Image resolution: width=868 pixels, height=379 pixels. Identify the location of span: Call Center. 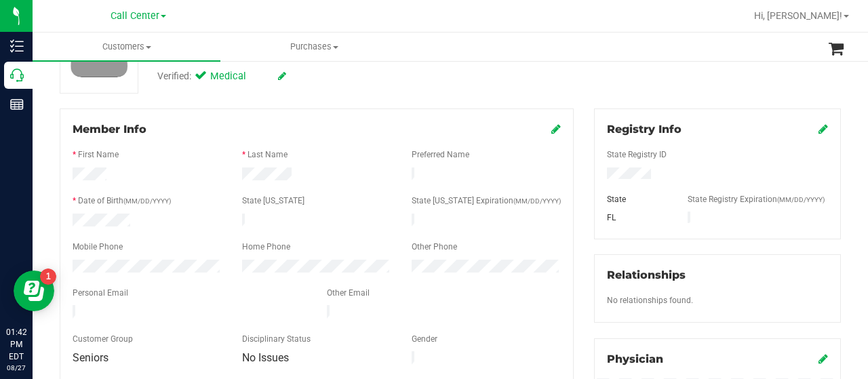
(135, 16).